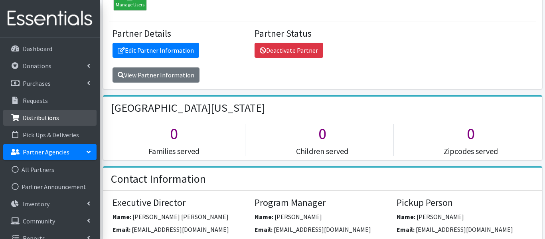 The height and width of the screenshot is (239, 545). Describe the element at coordinates (50, 204) in the screenshot. I see `a: Inventory` at that location.